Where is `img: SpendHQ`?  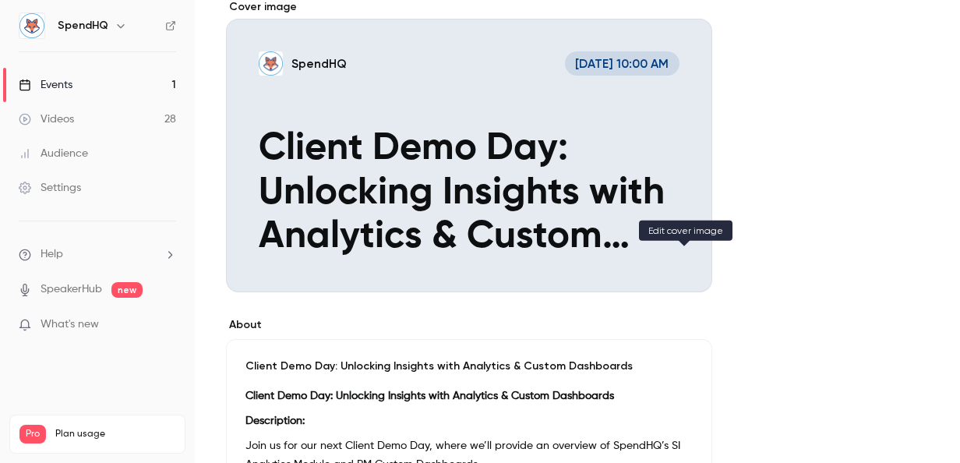
img: SpendHQ is located at coordinates (32, 26).